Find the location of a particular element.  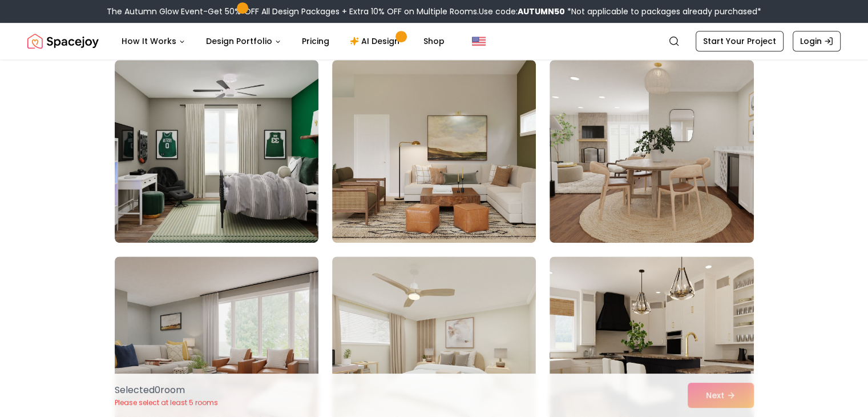

nav: Global is located at coordinates (434, 41).